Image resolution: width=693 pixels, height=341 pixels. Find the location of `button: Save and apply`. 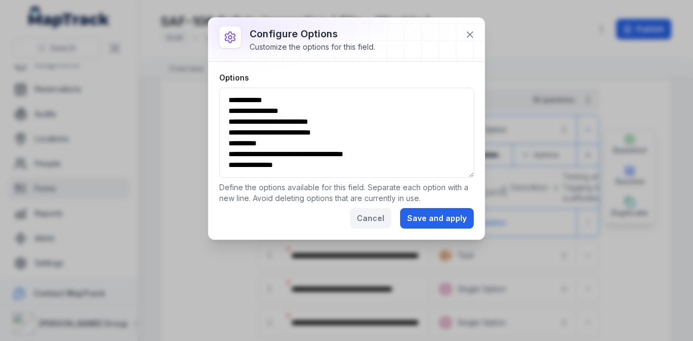

button: Save and apply is located at coordinates (437, 219).